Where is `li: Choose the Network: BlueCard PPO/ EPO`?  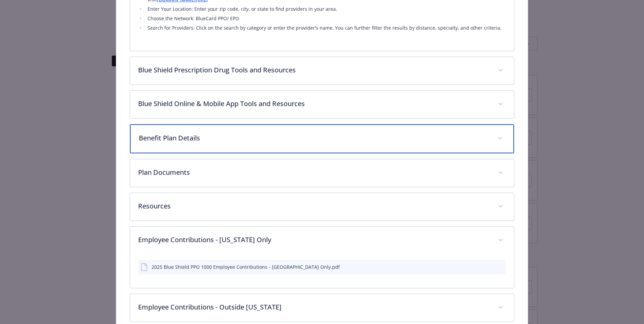
li: Choose the Network: BlueCard PPO/ EPO is located at coordinates (325, 18).